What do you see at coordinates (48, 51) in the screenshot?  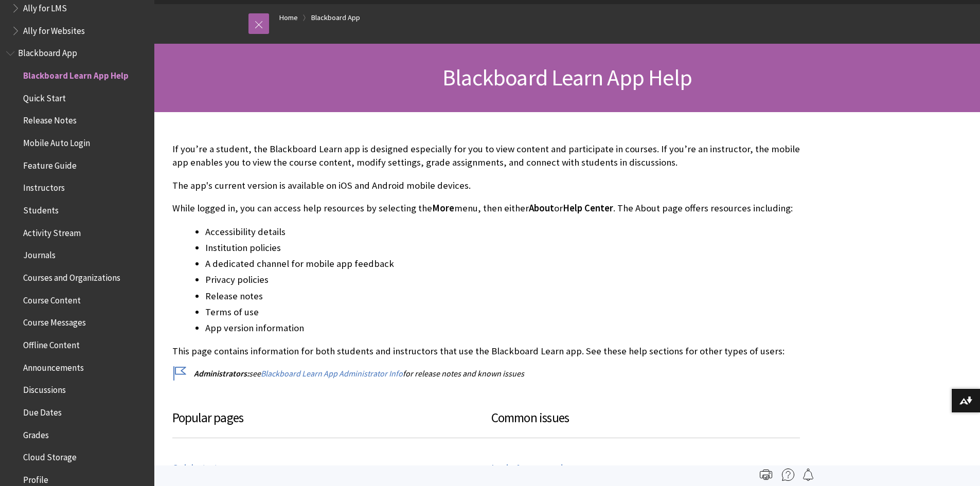 I see `span: Blackboard App` at bounding box center [48, 51].